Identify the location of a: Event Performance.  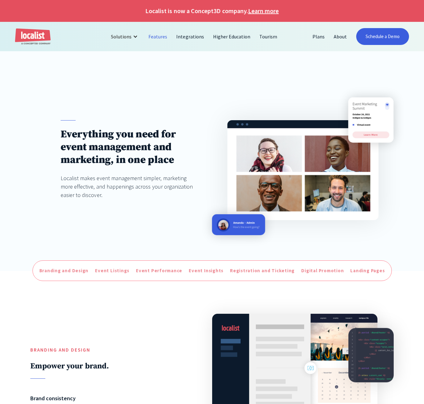
(159, 271).